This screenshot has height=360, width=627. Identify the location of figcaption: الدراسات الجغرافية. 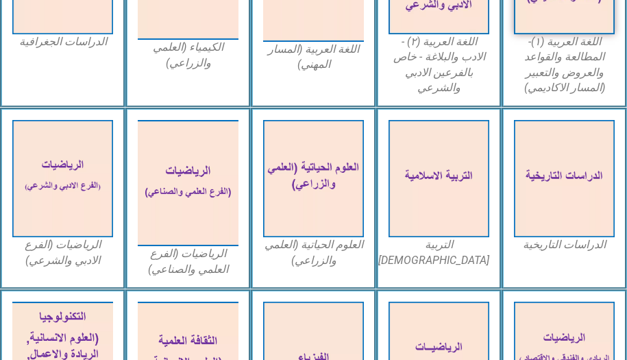
(62, 42).